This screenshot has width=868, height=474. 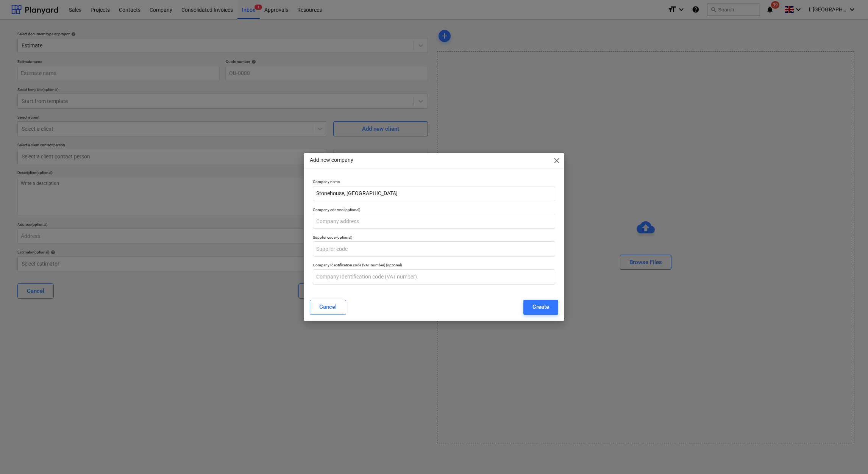 What do you see at coordinates (434, 248) in the screenshot?
I see `input: Supplier code` at bounding box center [434, 248].